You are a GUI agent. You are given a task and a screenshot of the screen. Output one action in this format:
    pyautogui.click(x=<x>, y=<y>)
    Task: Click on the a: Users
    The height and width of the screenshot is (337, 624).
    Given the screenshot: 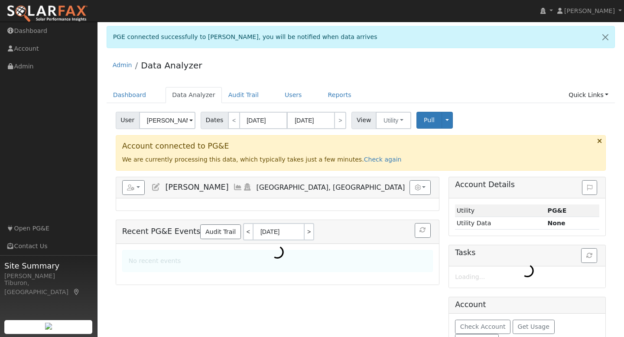 What is the action you would take?
    pyautogui.click(x=293, y=95)
    